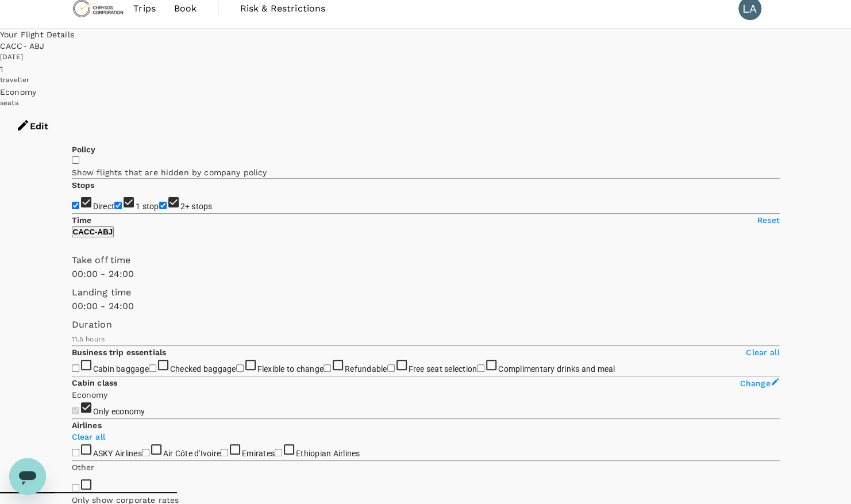  I want to click on input: ASKY Airlines, so click(75, 452).